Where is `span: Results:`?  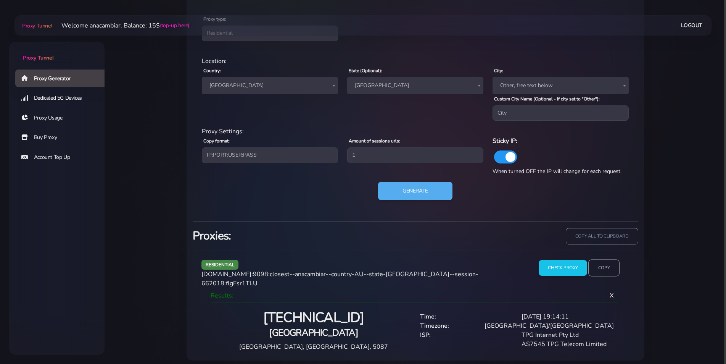
span: Results: is located at coordinates (222, 295).